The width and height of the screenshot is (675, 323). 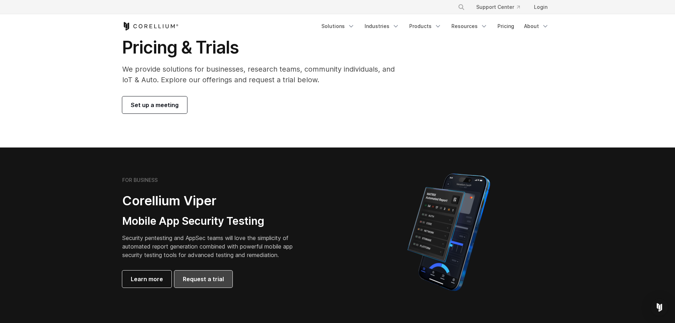 I want to click on a: Request a trial, so click(x=203, y=279).